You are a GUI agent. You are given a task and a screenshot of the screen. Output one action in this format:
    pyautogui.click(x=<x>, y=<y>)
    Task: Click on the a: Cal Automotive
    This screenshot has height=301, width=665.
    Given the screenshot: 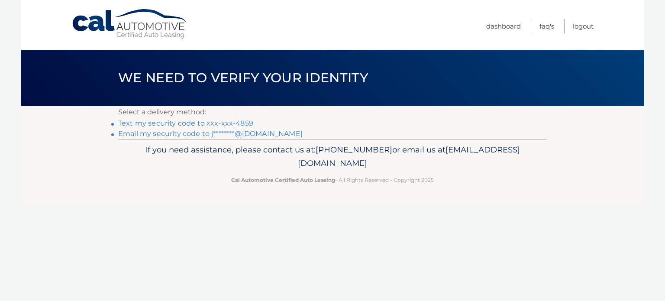 What is the action you would take?
    pyautogui.click(x=130, y=24)
    